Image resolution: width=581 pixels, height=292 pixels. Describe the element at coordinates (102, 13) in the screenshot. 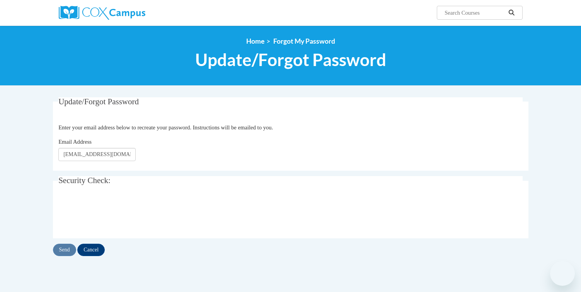

I see `img: Cox Campus` at that location.